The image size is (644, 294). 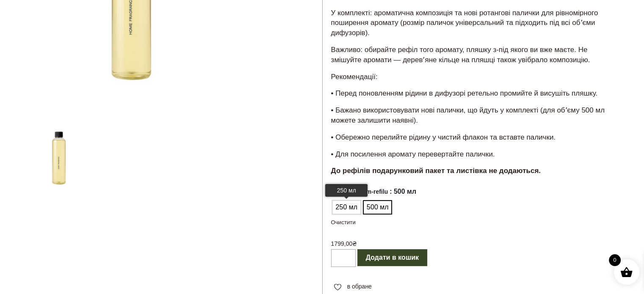 What do you see at coordinates (473, 155) in the screenshot?
I see `p: • Для посилення аромату перевертайте палички.` at bounding box center [473, 155].